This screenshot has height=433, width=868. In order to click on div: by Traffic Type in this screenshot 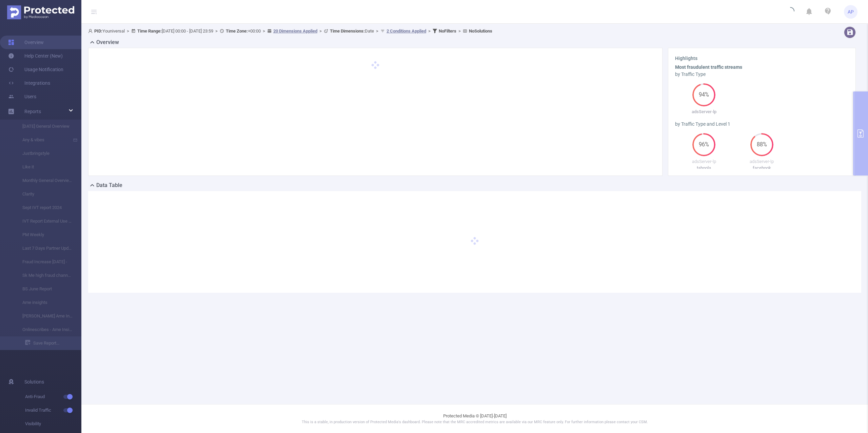, I will do `click(762, 74)`.